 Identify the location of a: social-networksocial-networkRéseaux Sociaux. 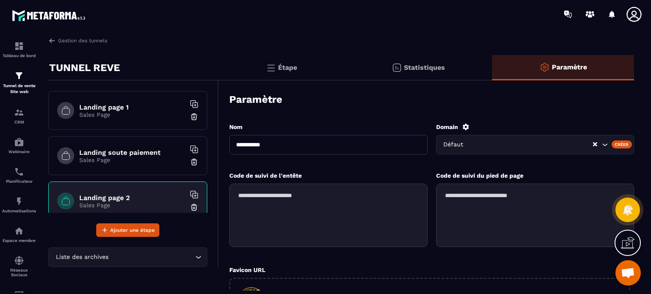
(19, 267).